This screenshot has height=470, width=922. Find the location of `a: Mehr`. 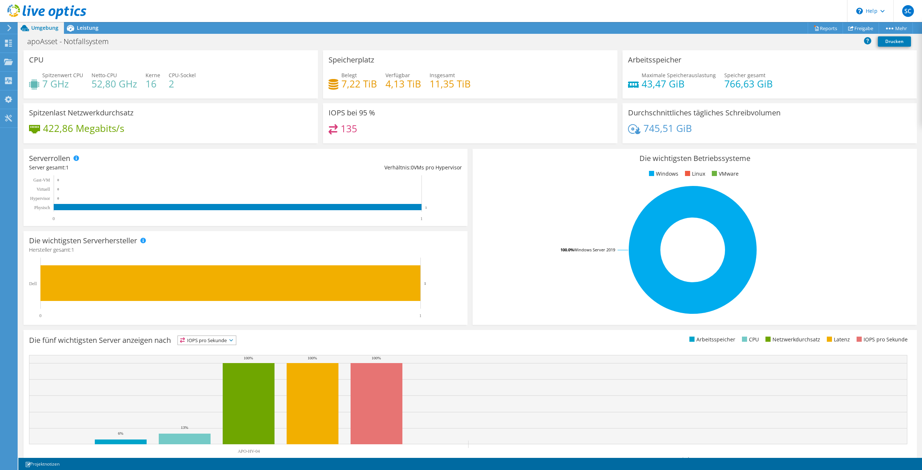

a: Mehr is located at coordinates (896, 28).